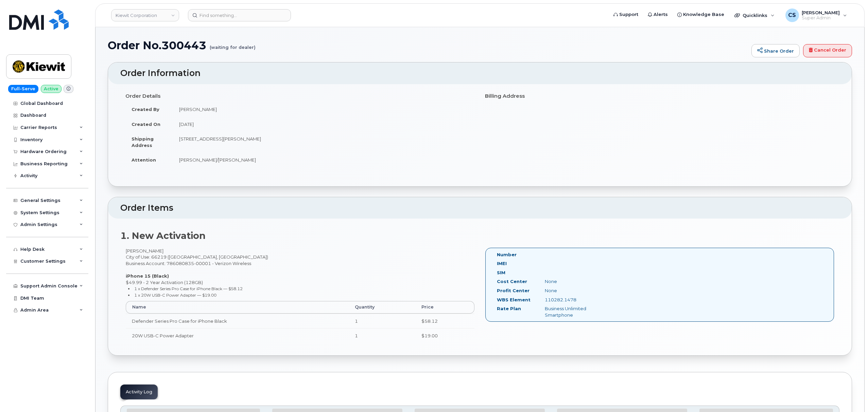 The width and height of the screenshot is (868, 412). I want to click on div: 110282.1478, so click(574, 300).